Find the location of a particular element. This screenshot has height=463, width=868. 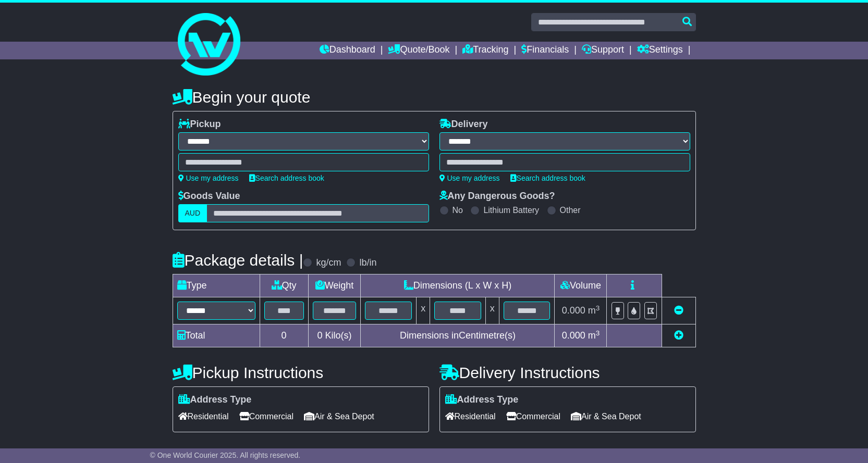

a: Dashboard is located at coordinates (347, 51).